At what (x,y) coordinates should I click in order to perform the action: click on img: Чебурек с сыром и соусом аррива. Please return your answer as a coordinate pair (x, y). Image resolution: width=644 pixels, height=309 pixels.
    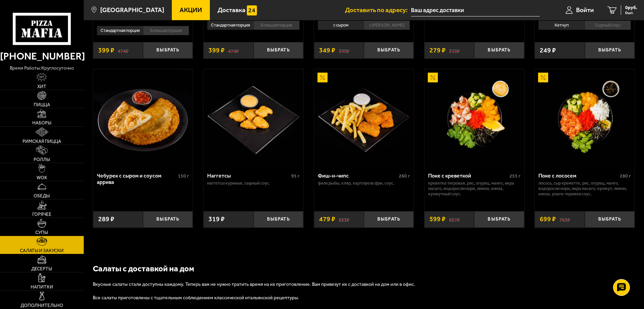
    Looking at the image, I should click on (143, 118).